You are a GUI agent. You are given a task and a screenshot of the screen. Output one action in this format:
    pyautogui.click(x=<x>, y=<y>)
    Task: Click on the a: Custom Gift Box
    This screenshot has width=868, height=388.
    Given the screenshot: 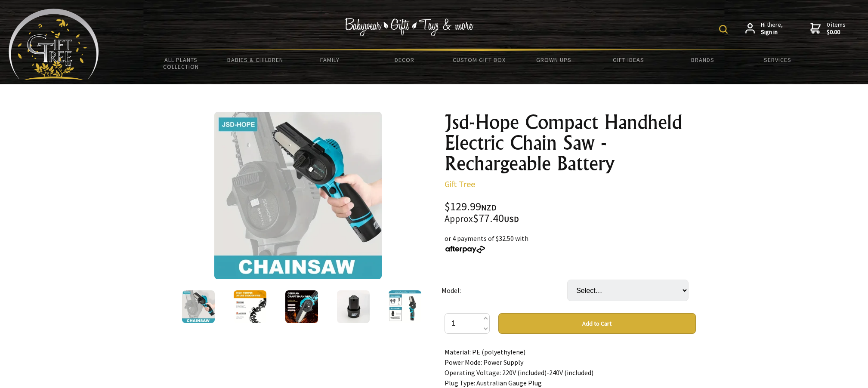 What is the action you would take?
    pyautogui.click(x=479, y=60)
    